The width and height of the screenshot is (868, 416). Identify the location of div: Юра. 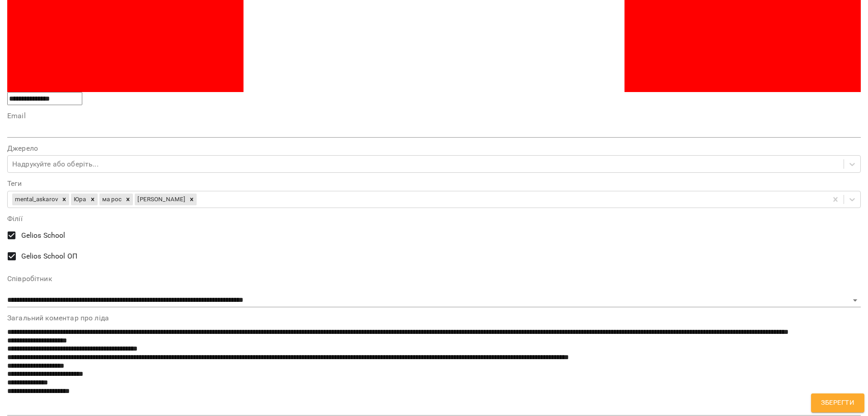
(80, 200).